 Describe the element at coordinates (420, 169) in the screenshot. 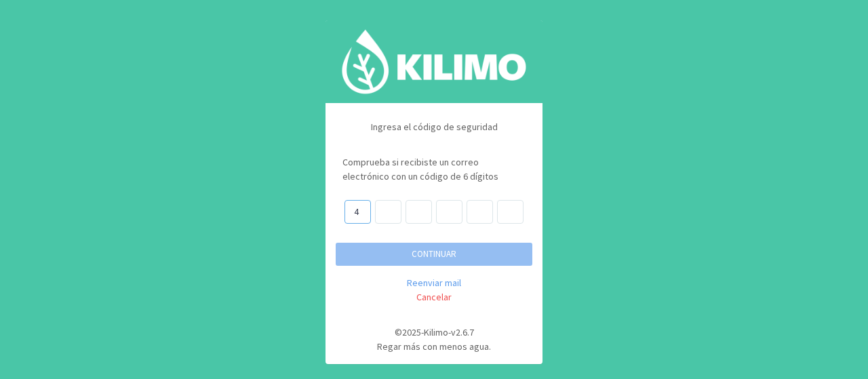

I see `span: Comprueba si recibiste un correo electrónico con un código de 6 dígitos` at that location.